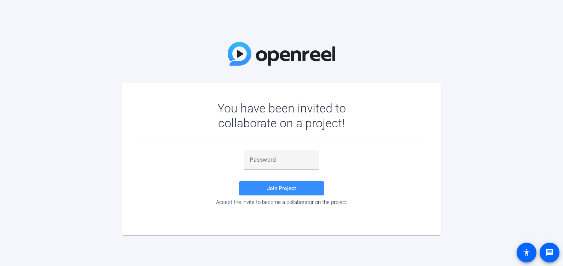  Describe the element at coordinates (282, 202) in the screenshot. I see `div: Accept the invite to become a collaborator on the project` at that location.